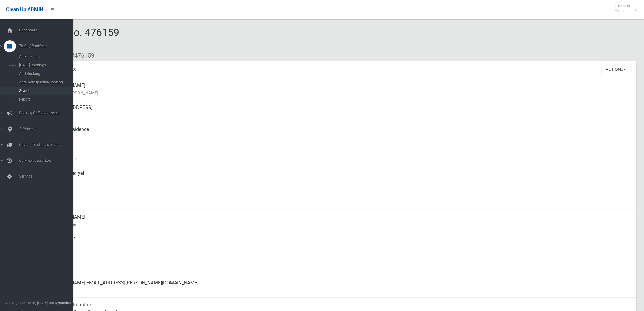 The image size is (644, 311). I want to click on span: Report, so click(45, 99).